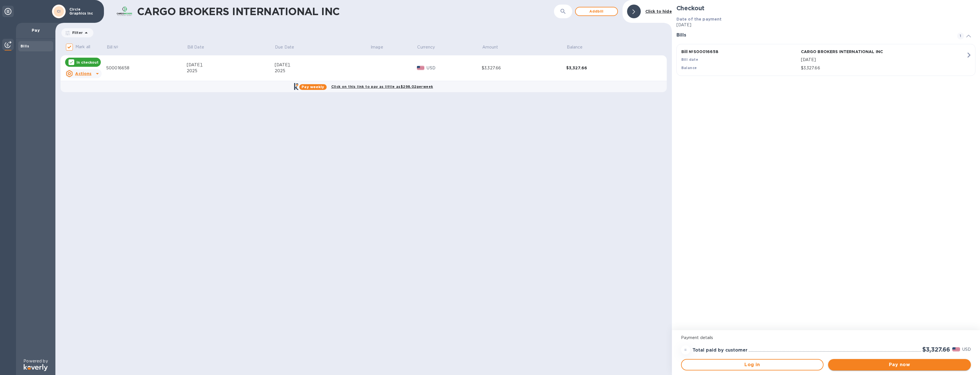  What do you see at coordinates (199, 47) in the screenshot?
I see `span: Bill Date` at bounding box center [199, 47].